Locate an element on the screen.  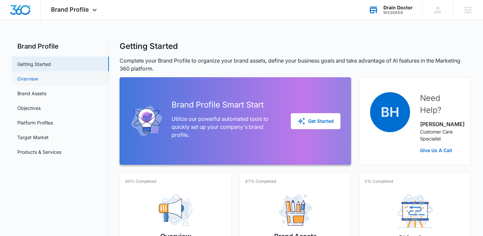
a: Give Us A Call is located at coordinates (440, 150).